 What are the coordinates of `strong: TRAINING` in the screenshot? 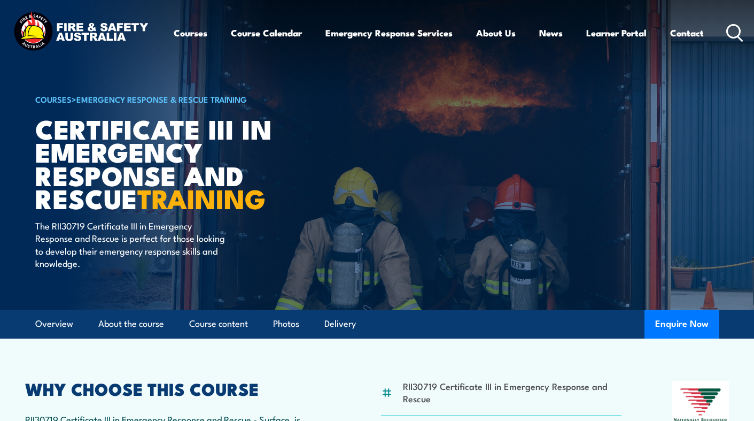 It's located at (202, 197).